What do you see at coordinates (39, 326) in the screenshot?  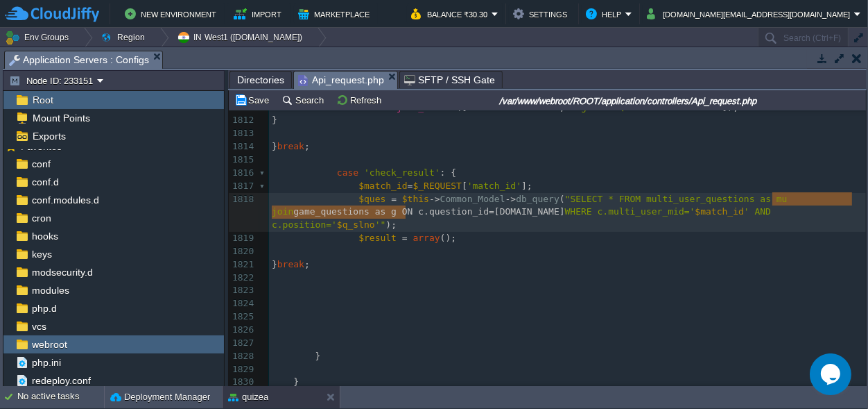 I see `span: vcs` at bounding box center [39, 326].